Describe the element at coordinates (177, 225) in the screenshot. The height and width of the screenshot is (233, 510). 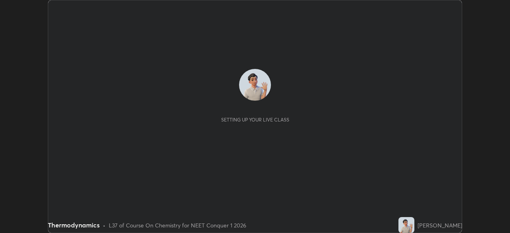
I see `div: L37 of Course On Chemistry for NEET Conquer 1 2026` at that location.